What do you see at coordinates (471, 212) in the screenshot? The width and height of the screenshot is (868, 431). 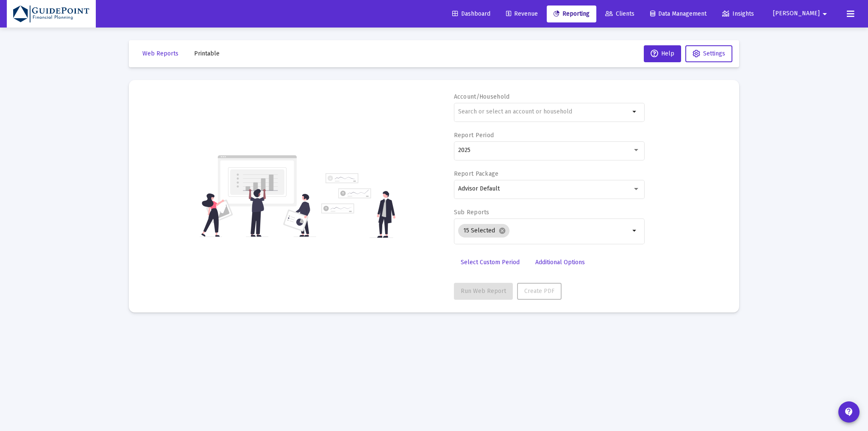 I see `label: Sub Reports` at bounding box center [471, 212].